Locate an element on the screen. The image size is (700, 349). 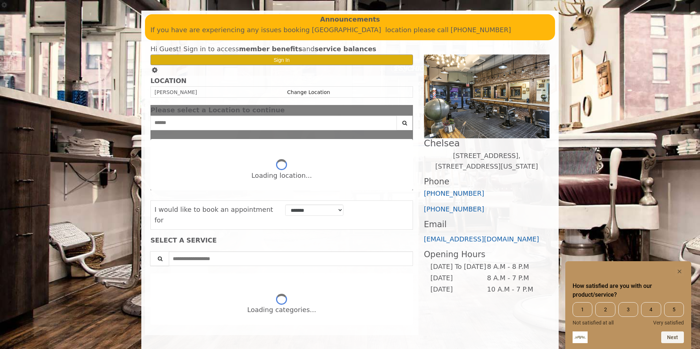
span: 2 is located at coordinates (605, 310).